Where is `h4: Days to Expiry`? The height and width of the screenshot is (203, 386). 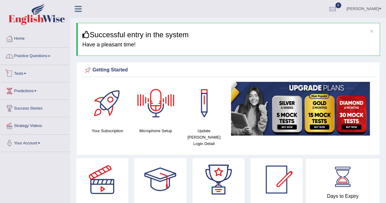
h4: Days to Expiry is located at coordinates (343, 196).